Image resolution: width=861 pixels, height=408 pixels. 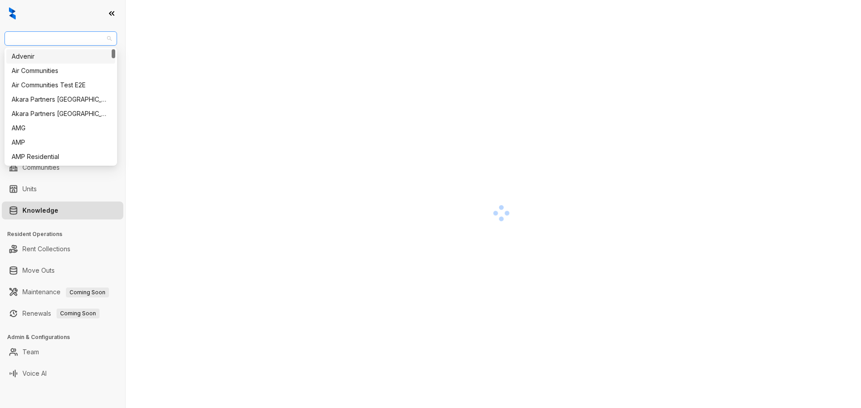 What do you see at coordinates (61, 314) in the screenshot?
I see `a: RenewalsComing Soon` at bounding box center [61, 314].